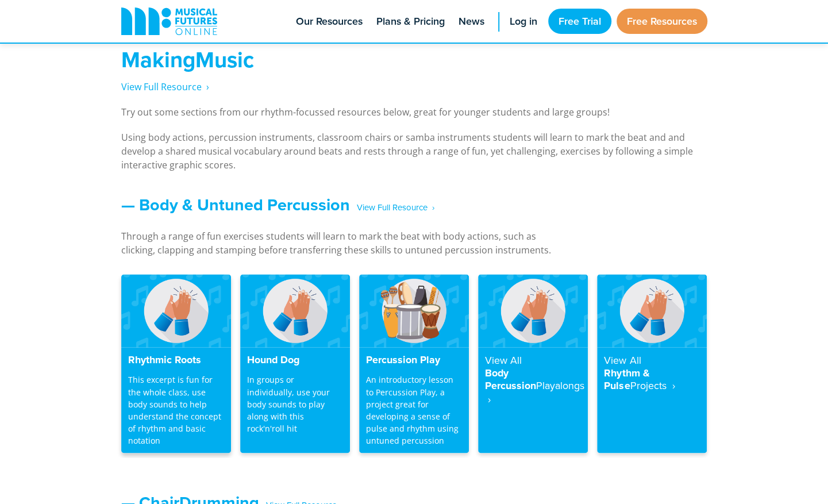 Image resolution: width=828 pixels, height=504 pixels. Describe the element at coordinates (345, 243) in the screenshot. I see `p: Through a range of fun exercises students will learn to mark the beat with body actions, such as ...` at that location.